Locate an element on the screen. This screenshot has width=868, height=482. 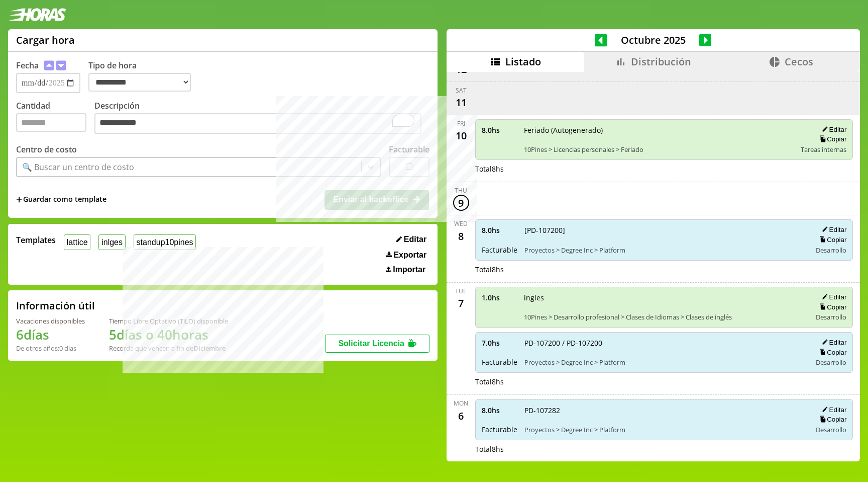
span: Templates is located at coordinates (35, 240).